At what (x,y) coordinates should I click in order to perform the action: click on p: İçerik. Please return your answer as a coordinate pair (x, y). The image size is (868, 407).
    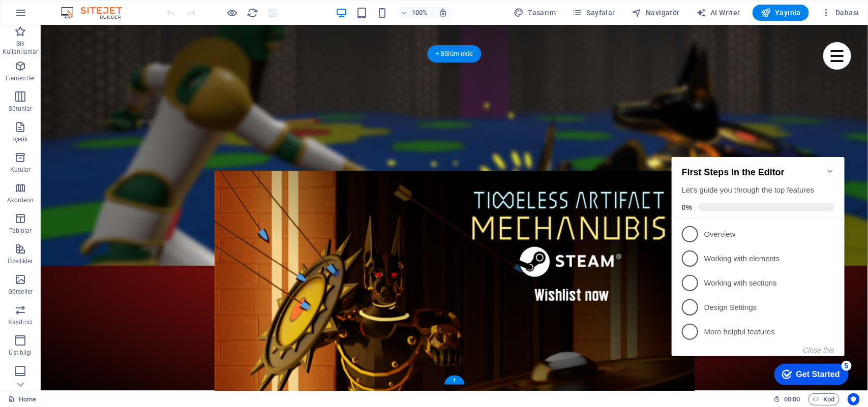
    Looking at the image, I should click on (20, 139).